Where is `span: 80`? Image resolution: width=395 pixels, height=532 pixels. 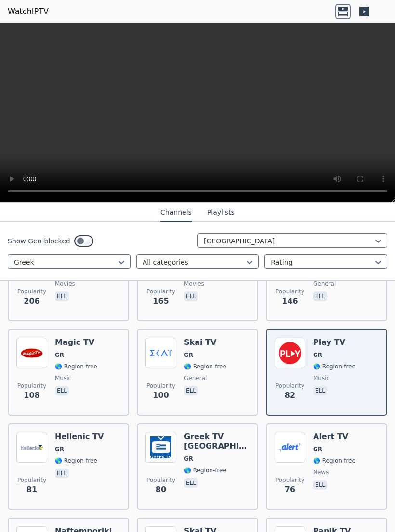
span: 80 is located at coordinates (161, 490).